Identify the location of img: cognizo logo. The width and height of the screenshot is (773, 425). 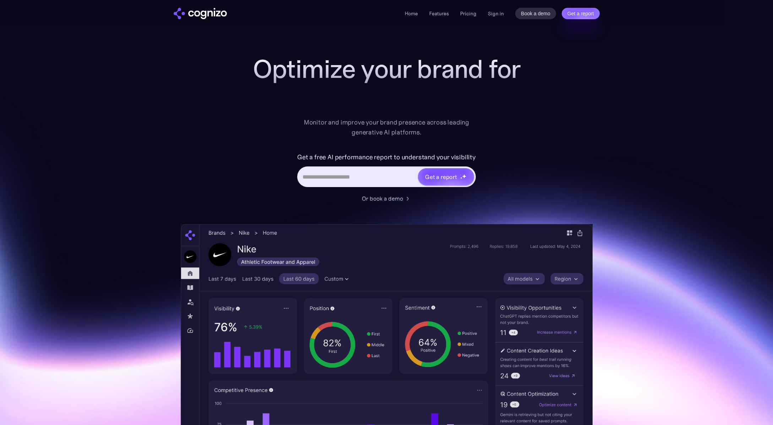
(200, 13).